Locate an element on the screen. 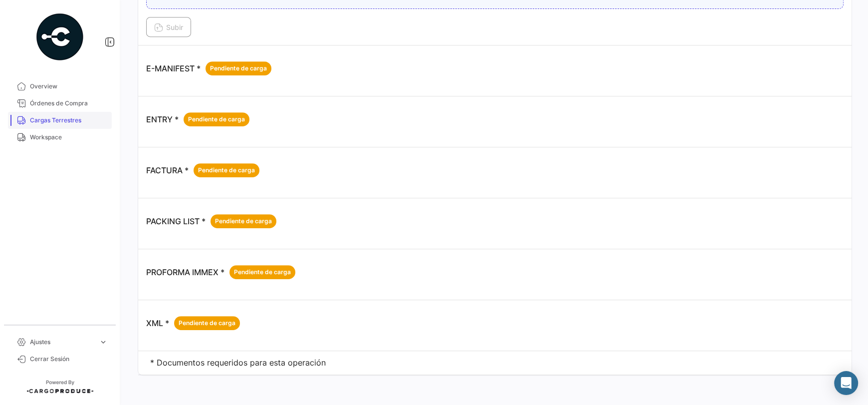 The width and height of the screenshot is (868, 405). p: PACKING LIST * is located at coordinates (211, 221).